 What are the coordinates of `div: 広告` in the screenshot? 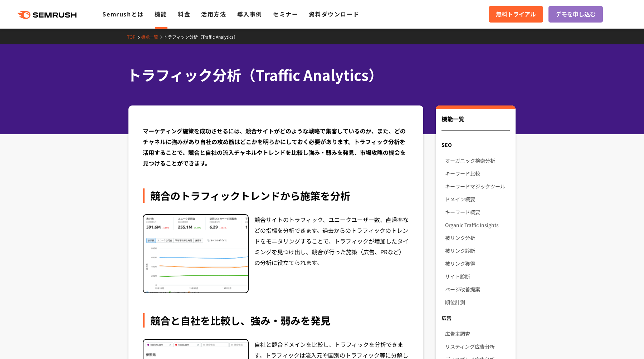 It's located at (476, 318).